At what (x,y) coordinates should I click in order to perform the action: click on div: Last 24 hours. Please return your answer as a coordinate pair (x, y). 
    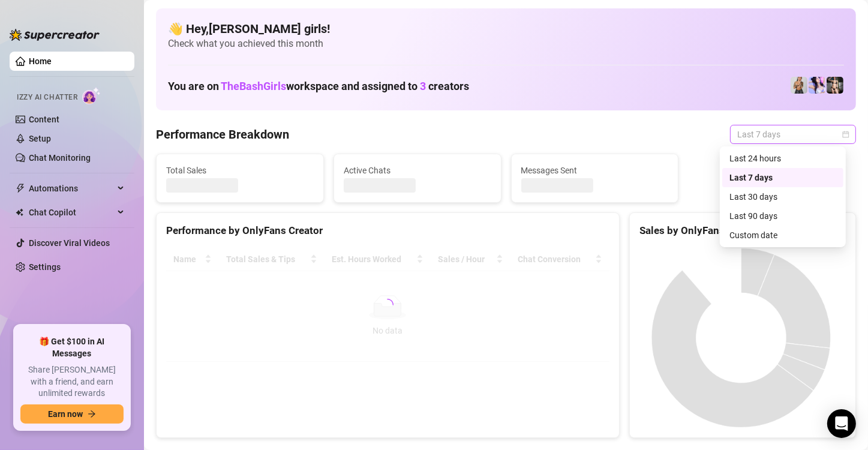
    Looking at the image, I should click on (783, 158).